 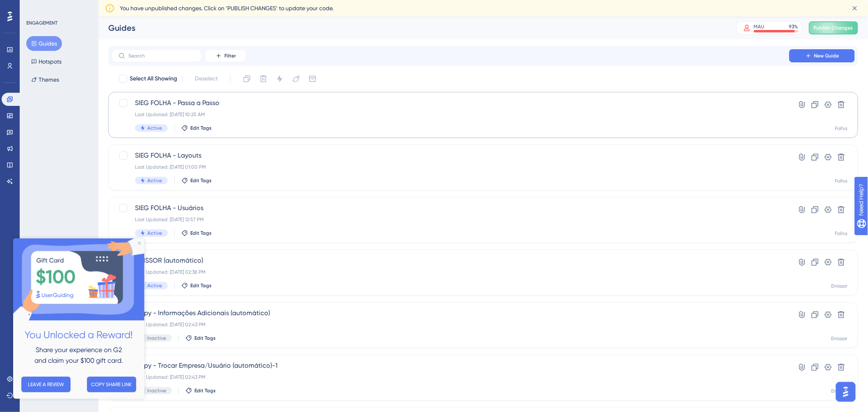 What do you see at coordinates (42, 23) in the screenshot?
I see `div: ENGAGEMENT` at bounding box center [42, 23].